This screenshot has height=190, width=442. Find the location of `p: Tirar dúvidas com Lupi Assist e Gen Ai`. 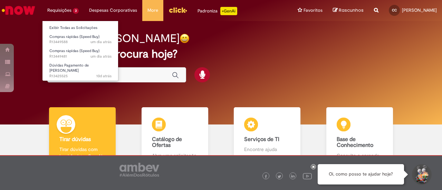

p: Tirar dúvidas com Lupi Assist e Gen Ai is located at coordinates (82, 153).